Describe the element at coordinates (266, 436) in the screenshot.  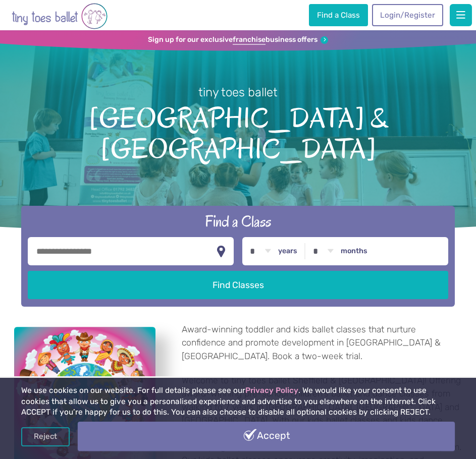
I see `a: Accept` at that location.